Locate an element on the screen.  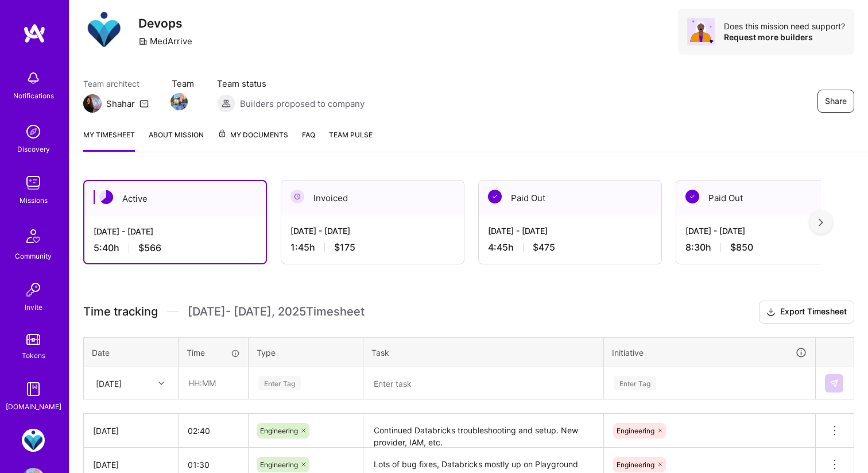
img: discovery is located at coordinates (33, 131).